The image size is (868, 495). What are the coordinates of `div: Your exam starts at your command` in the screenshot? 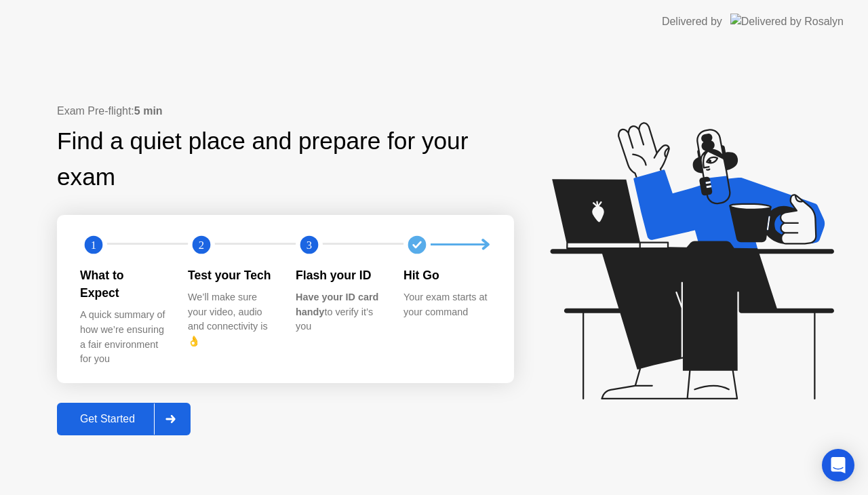 It's located at (447, 304).